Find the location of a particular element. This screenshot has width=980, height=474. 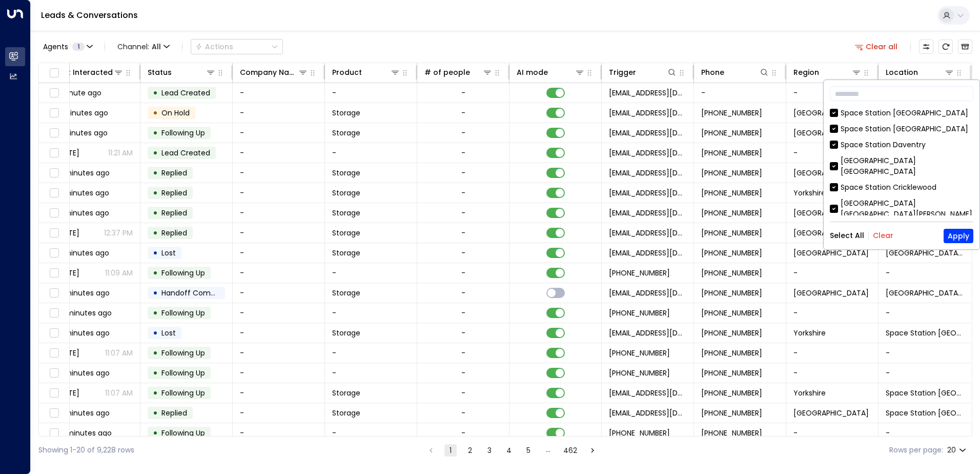

nav: pagination navigation is located at coordinates (511, 449).